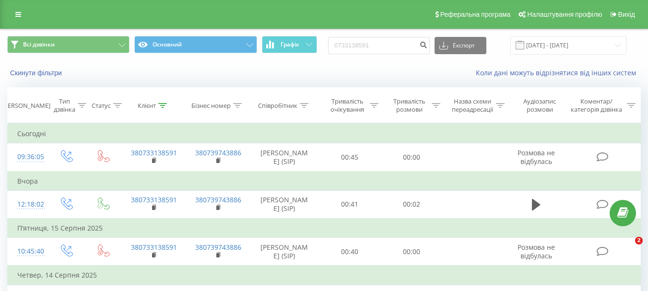 The height and width of the screenshot is (291, 648). I want to click on button: Основний, so click(195, 45).